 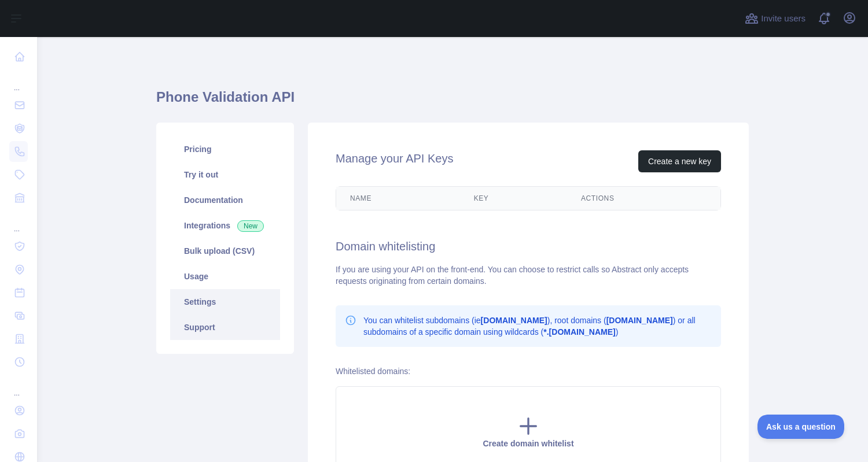 What do you see at coordinates (225, 327) in the screenshot?
I see `a: Support` at bounding box center [225, 327].